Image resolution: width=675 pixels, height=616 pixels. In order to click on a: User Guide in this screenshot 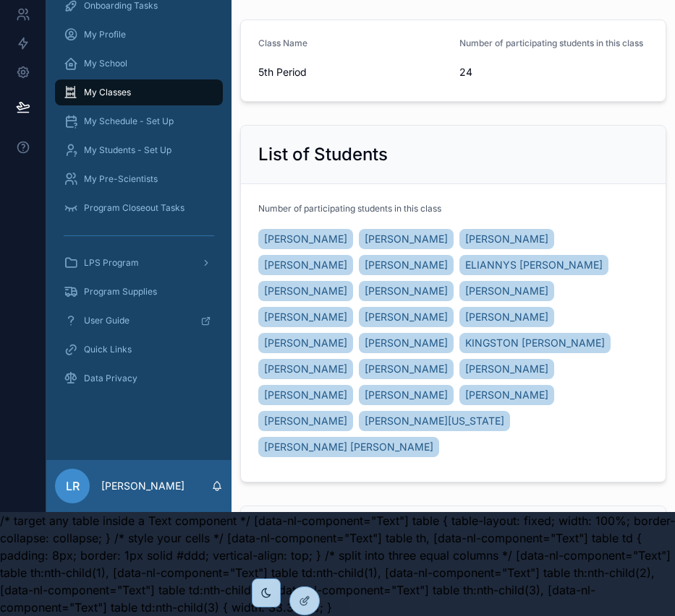, I will do `click(138, 321)`.